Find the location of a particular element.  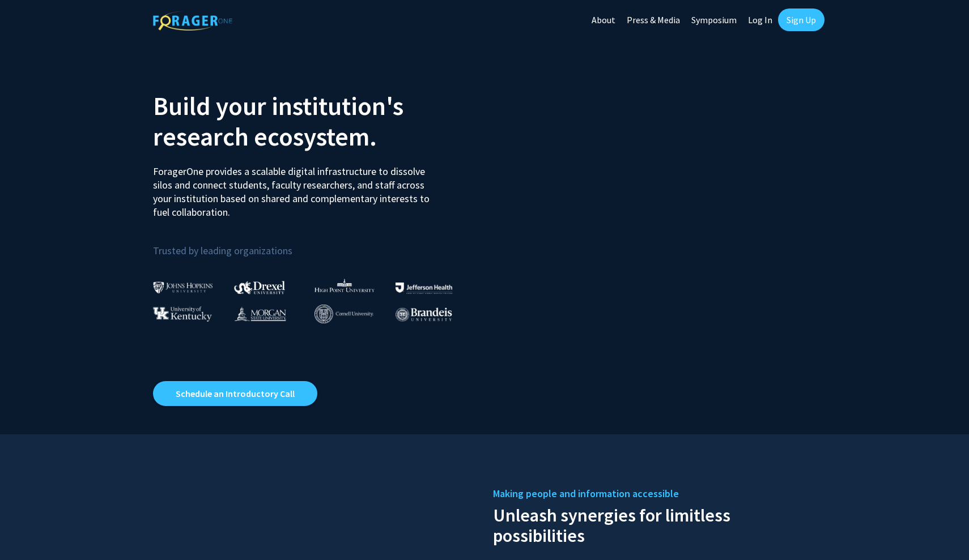

img: ForagerOne Logo is located at coordinates (193, 20).